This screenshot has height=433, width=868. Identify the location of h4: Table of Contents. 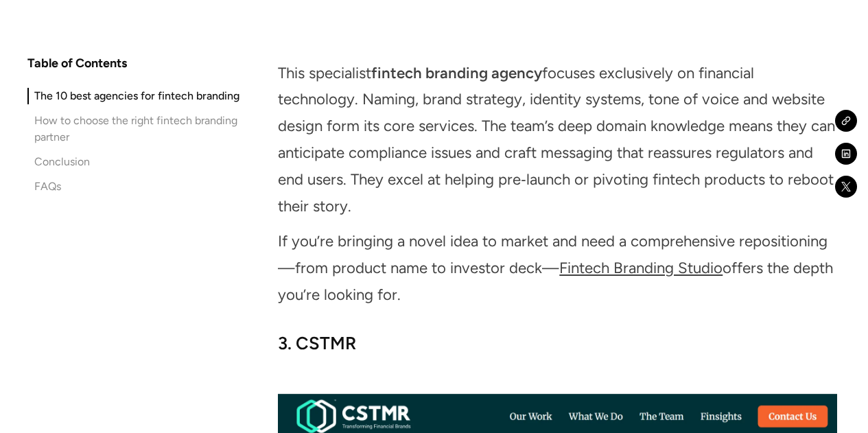
(77, 63).